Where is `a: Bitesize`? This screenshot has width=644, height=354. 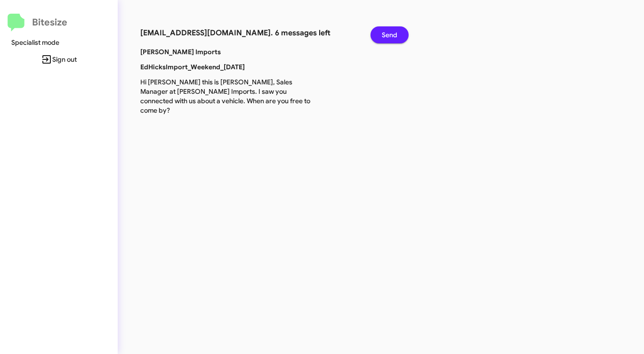
a: Bitesize is located at coordinates (37, 23).